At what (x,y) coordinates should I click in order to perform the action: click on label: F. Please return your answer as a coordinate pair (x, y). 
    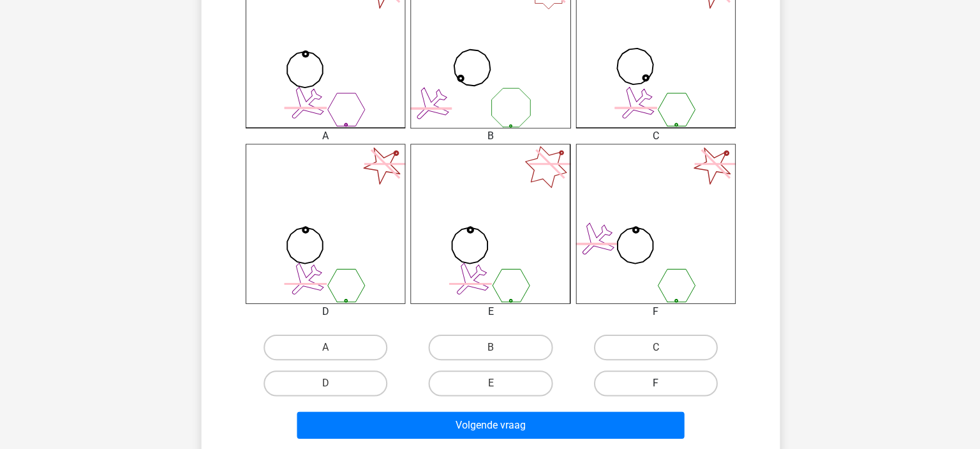
    Looking at the image, I should click on (654, 384).